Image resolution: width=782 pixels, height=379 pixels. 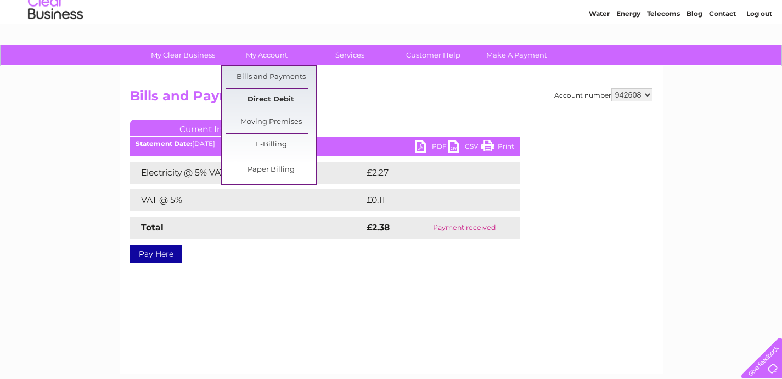 What do you see at coordinates (432, 148) in the screenshot?
I see `a: PDF` at bounding box center [432, 148].